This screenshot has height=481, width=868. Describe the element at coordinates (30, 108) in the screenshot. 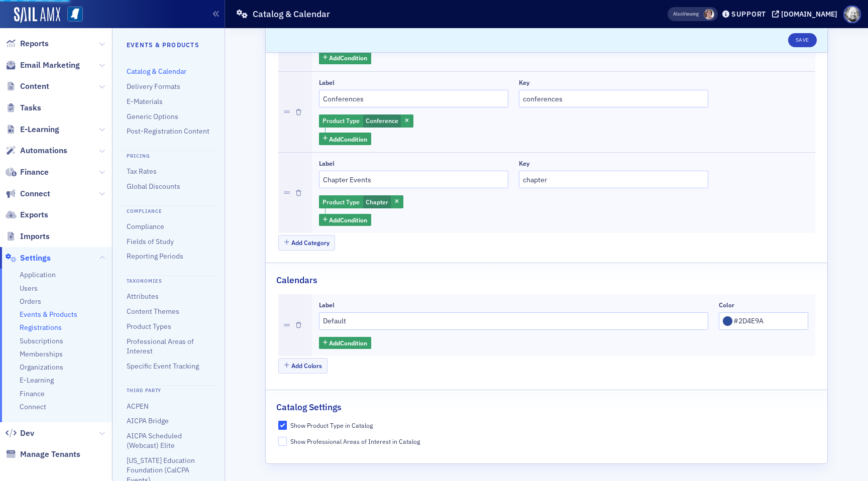

I see `span: Tasks` at that location.